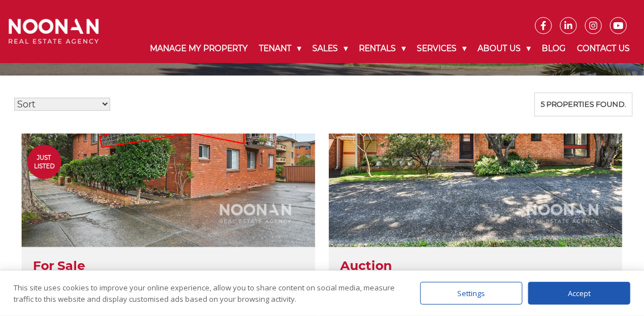  What do you see at coordinates (583, 104) in the screenshot?
I see `div: 5 properties found.` at bounding box center [583, 104].